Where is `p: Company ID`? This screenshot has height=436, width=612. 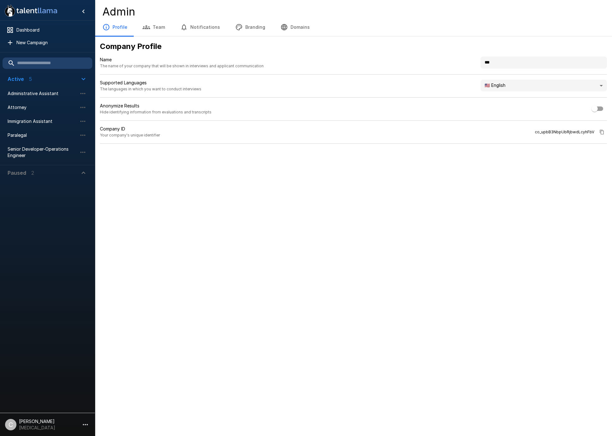
p: Company ID is located at coordinates (130, 129).